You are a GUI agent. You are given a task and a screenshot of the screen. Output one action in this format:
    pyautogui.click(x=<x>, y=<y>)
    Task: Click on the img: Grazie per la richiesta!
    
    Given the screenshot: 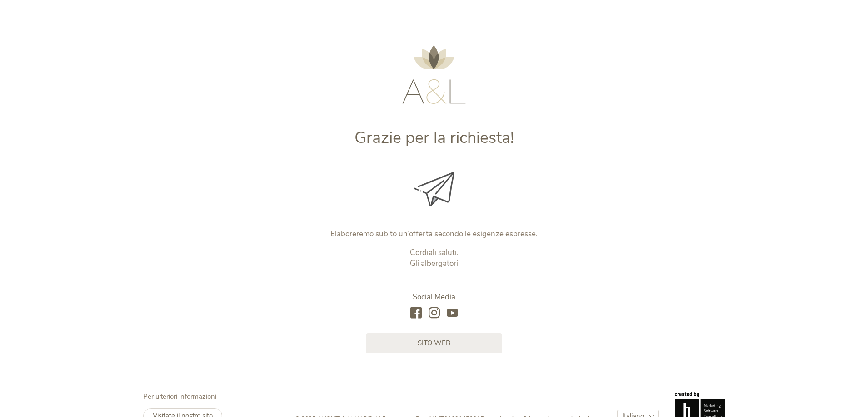 What is the action you would take?
    pyautogui.click(x=434, y=189)
    